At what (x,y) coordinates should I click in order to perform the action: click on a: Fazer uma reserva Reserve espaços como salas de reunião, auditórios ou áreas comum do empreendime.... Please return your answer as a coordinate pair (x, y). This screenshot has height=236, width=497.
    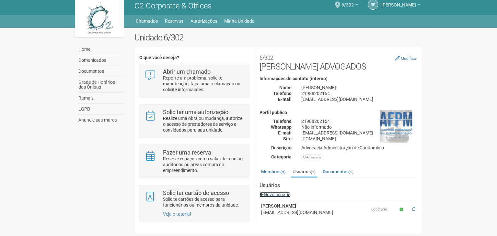
    Looking at the image, I should click on (194, 162).